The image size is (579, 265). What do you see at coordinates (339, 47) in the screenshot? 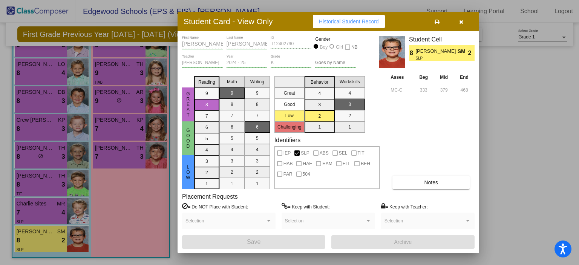
I see `div: Girl` at bounding box center [339, 47].